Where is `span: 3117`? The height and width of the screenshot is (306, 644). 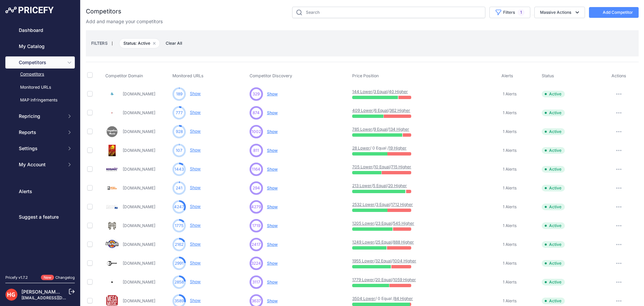
span: 3117 is located at coordinates (256, 282).